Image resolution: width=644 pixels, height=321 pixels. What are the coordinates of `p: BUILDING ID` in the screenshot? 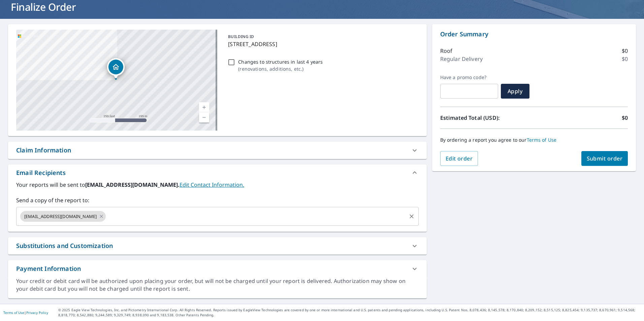 It's located at (241, 36).